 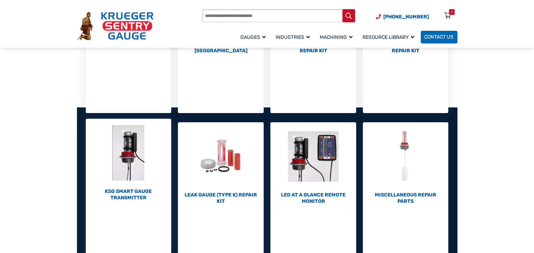 What do you see at coordinates (403, 17) in the screenshot?
I see `a: Phone Number (920) 434-8860` at bounding box center [403, 17].